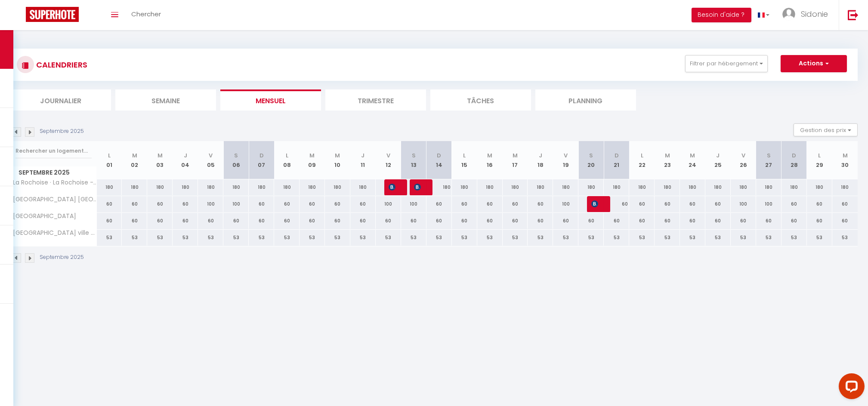 This screenshot has width=868, height=406. Describe the element at coordinates (337, 160) in the screenshot. I see `th: 10` at that location.